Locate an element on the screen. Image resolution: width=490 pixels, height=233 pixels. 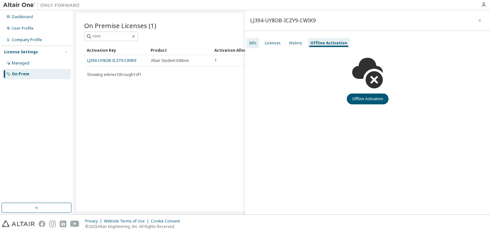
span: 1 is located at coordinates (216, 61).